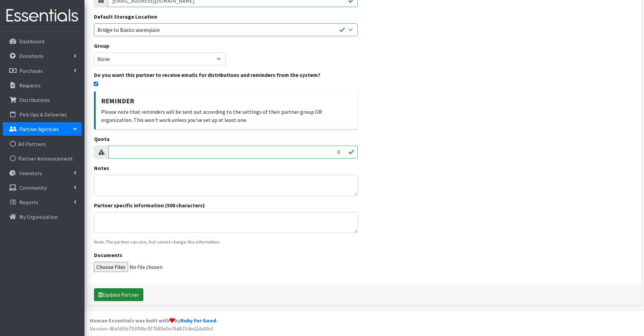 This screenshot has width=644, height=336. What do you see at coordinates (33, 187) in the screenshot?
I see `p: Community` at bounding box center [33, 187].